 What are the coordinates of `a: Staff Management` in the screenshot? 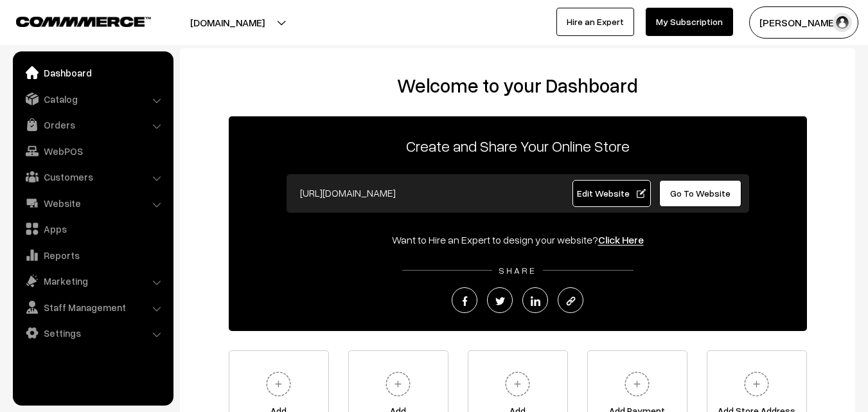 It's located at (92, 308).